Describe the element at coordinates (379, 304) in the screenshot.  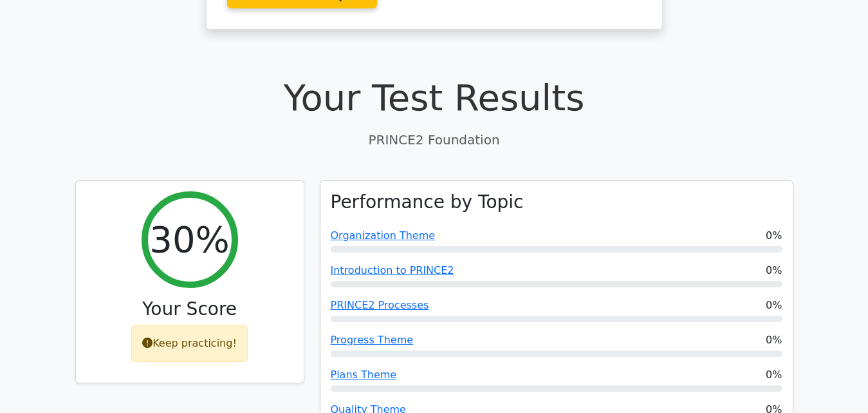
I see `a: PRINCE2 Processes` at that location.